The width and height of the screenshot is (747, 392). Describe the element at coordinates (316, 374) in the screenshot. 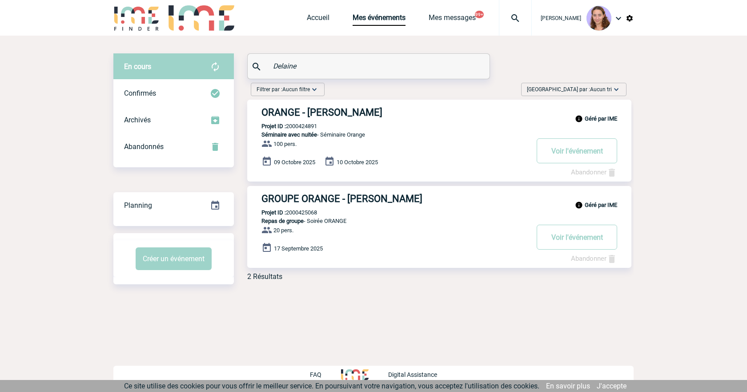

I see `p: FAQ` at that location.